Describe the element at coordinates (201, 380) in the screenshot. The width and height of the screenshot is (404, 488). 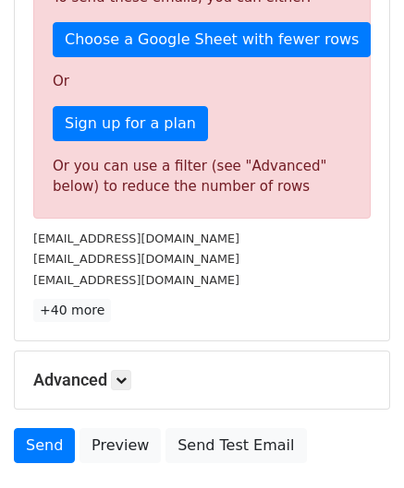
I see `h5: Advanced` at that location.